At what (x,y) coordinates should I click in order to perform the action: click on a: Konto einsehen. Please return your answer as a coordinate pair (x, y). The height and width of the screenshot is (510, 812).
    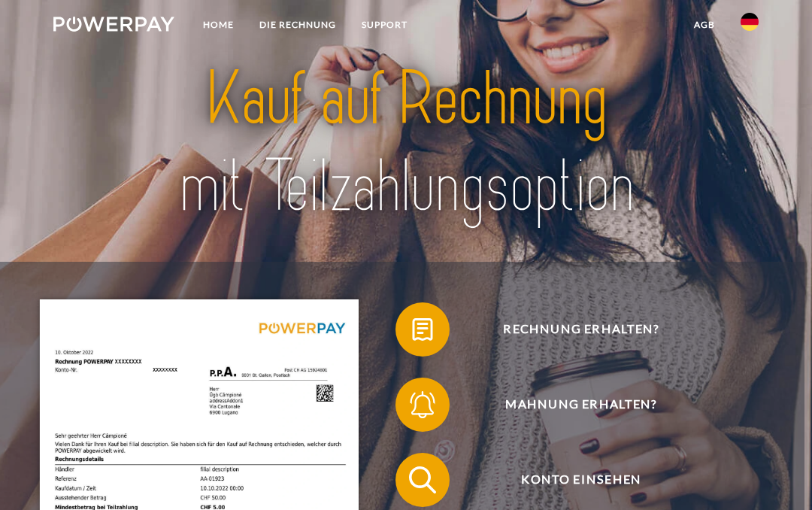
    Looking at the image, I should click on (572, 480).